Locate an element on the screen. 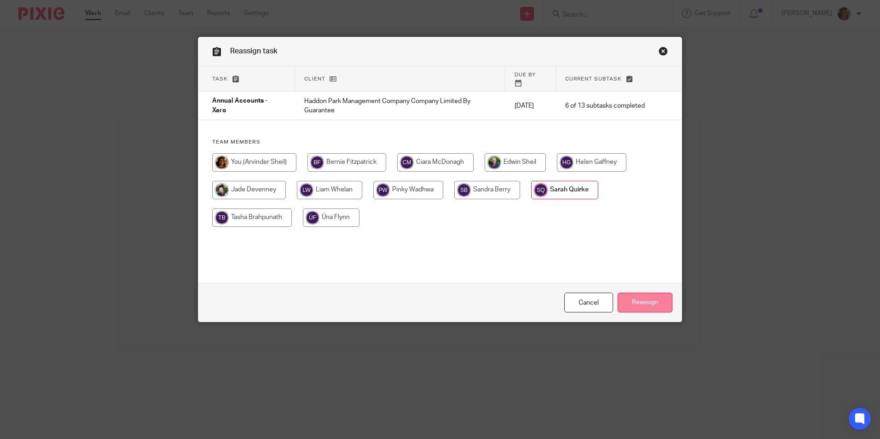 Image resolution: width=880 pixels, height=439 pixels. p: Haddon Park Management Company Company Limited By Guarantee is located at coordinates (400, 106).